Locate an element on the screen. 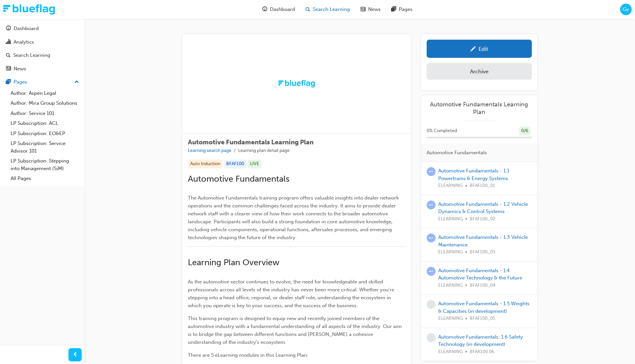 The width and height of the screenshot is (635, 364). div: Edit is located at coordinates (483, 49).